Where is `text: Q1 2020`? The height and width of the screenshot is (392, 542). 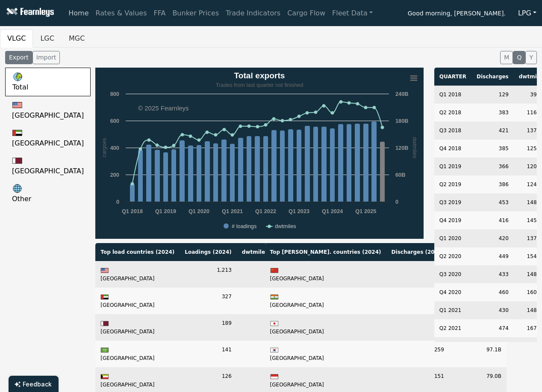
text: Q1 2020 is located at coordinates (199, 211).